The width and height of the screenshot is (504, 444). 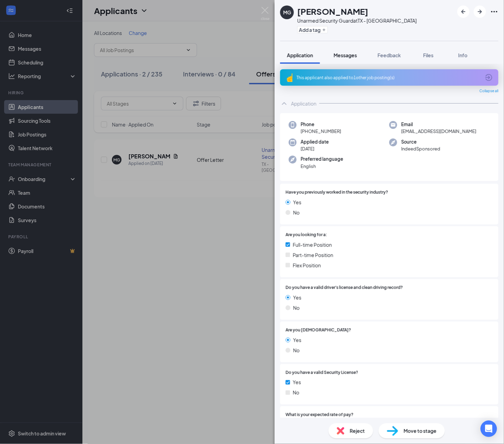 I want to click on span: Flex Position, so click(x=307, y=266).